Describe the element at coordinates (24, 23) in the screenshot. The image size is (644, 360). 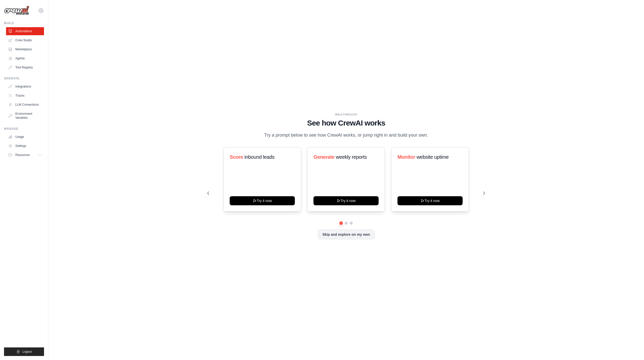
I see `div: Build` at that location.